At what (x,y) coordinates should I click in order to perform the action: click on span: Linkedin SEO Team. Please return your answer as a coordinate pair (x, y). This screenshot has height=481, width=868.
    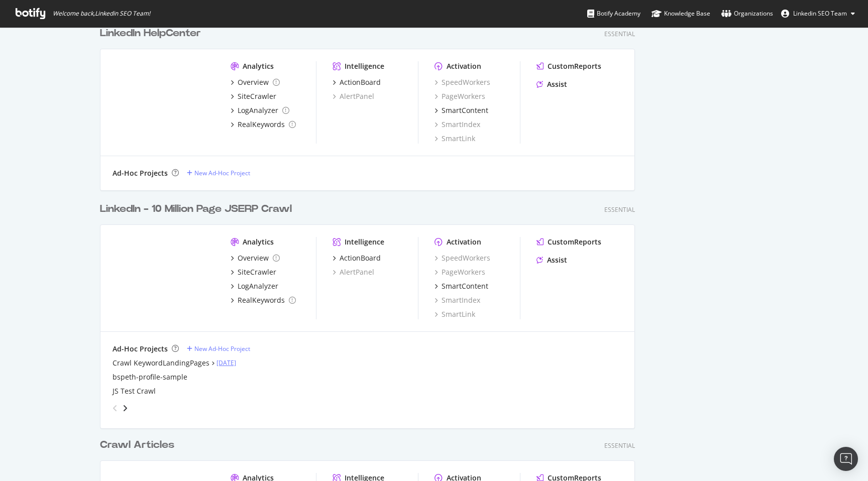
    Looking at the image, I should click on (820, 13).